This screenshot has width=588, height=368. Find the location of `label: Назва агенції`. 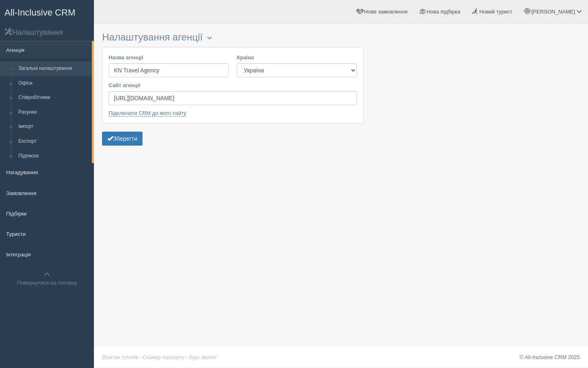

label: Назва агенції is located at coordinates (169, 57).